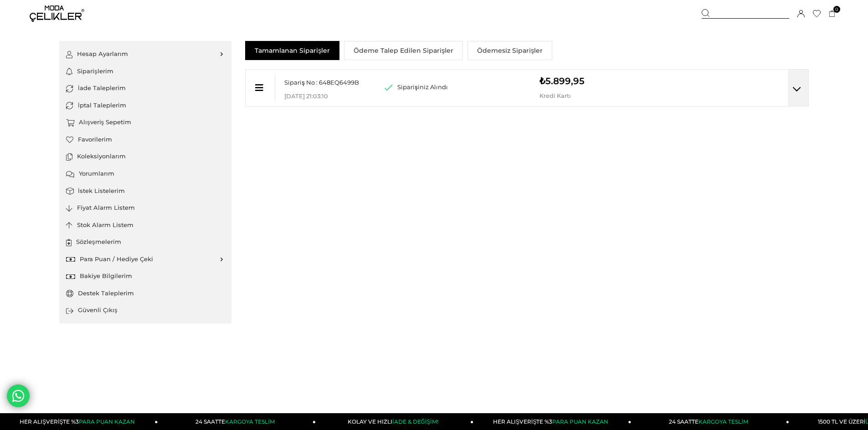 The image size is (868, 430). What do you see at coordinates (145, 242) in the screenshot?
I see `a: Sözleşmelerim` at bounding box center [145, 242].